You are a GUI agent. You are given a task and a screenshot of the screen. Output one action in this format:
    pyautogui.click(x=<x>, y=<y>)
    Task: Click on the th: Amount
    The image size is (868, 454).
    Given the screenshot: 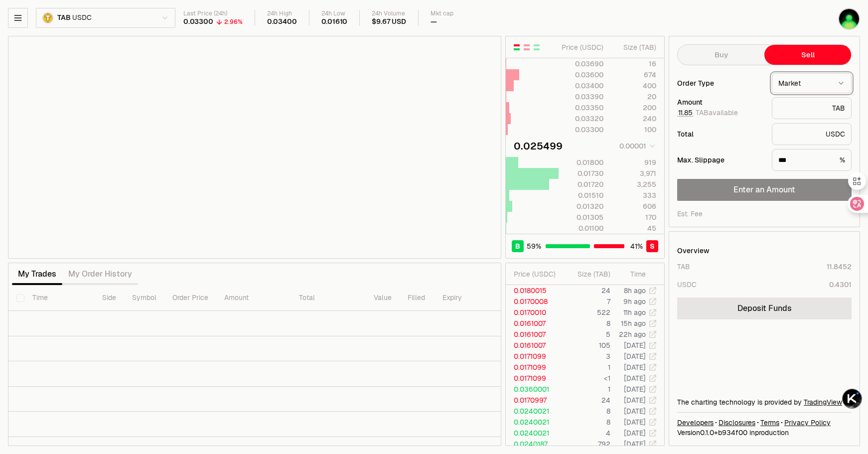 What is the action you would take?
    pyautogui.click(x=254, y=298)
    